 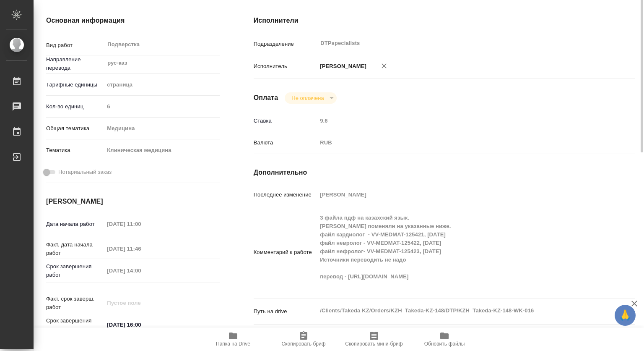 What do you see at coordinates (286, 252) in the screenshot?
I see `p: Комментарий к работе` at bounding box center [286, 252].